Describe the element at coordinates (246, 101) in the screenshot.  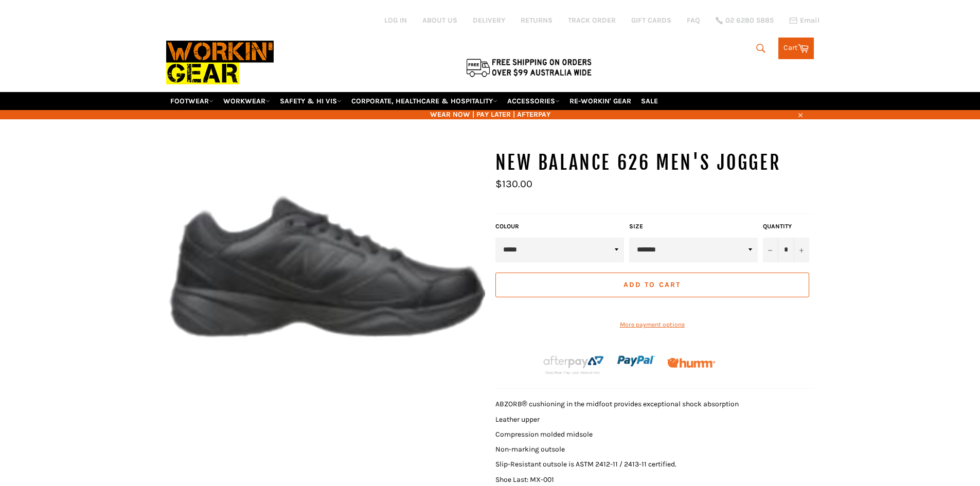
I see `a: WORKWEAR` at that location.